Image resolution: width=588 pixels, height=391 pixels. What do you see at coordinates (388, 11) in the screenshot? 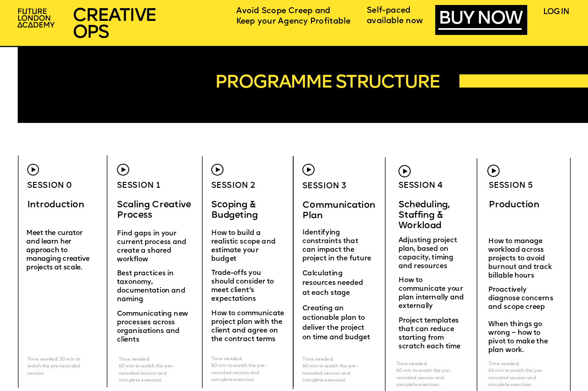
I see `span: Self-paced` at bounding box center [388, 11].